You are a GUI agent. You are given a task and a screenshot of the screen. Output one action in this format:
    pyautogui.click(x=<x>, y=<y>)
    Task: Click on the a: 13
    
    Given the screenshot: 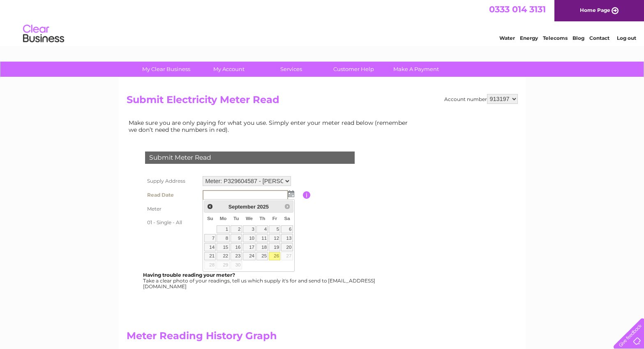 What is the action you would take?
    pyautogui.click(x=287, y=238)
    